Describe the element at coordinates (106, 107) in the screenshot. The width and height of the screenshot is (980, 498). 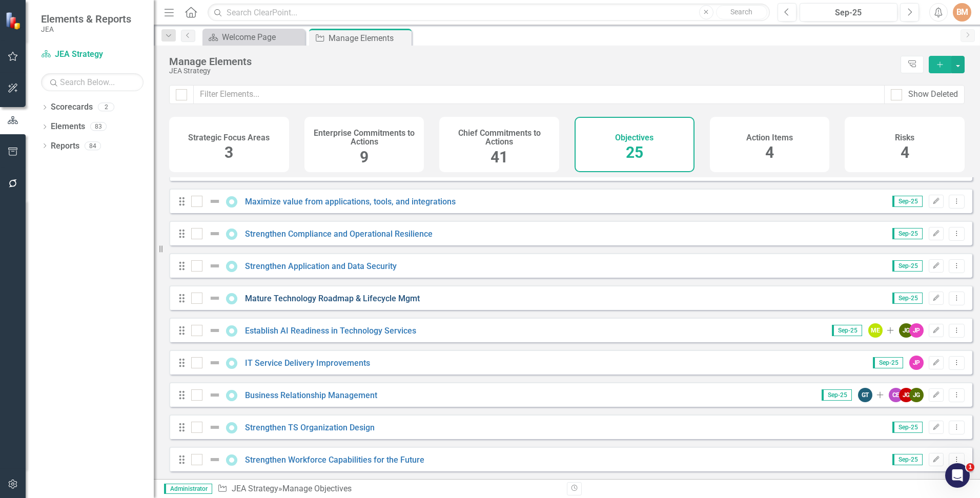
I see `div: 2` at that location.